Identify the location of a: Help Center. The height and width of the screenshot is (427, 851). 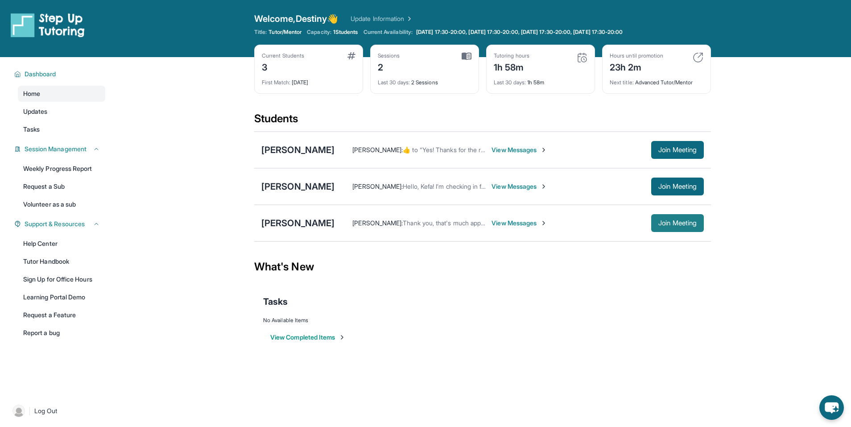
(62, 244).